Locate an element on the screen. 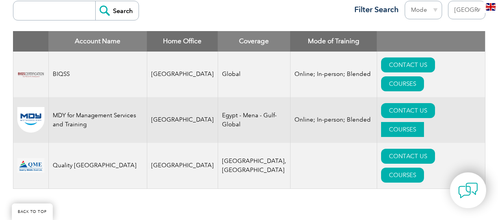 This screenshot has height=220, width=498. td: Global is located at coordinates (254, 74).